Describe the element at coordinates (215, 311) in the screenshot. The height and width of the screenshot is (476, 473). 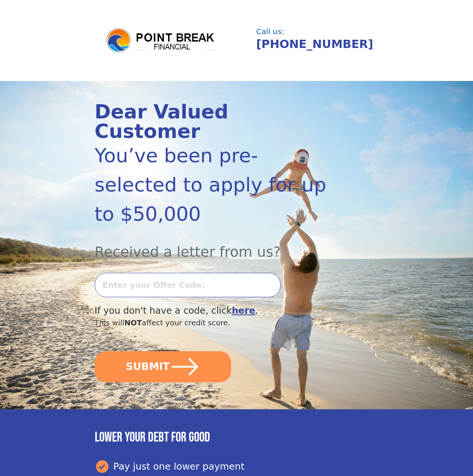
I see `div: If you don't have a code, click .` at that location.